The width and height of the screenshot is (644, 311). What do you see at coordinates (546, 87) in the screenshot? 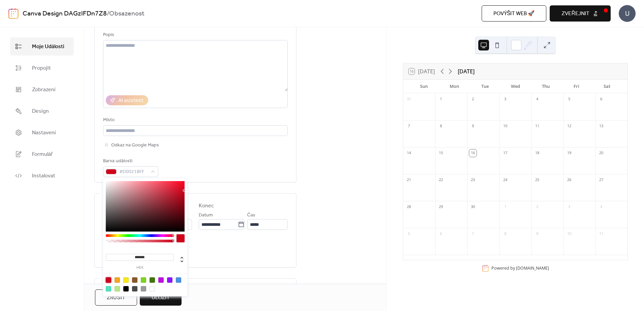
I see `div: Thu` at bounding box center [546, 87].